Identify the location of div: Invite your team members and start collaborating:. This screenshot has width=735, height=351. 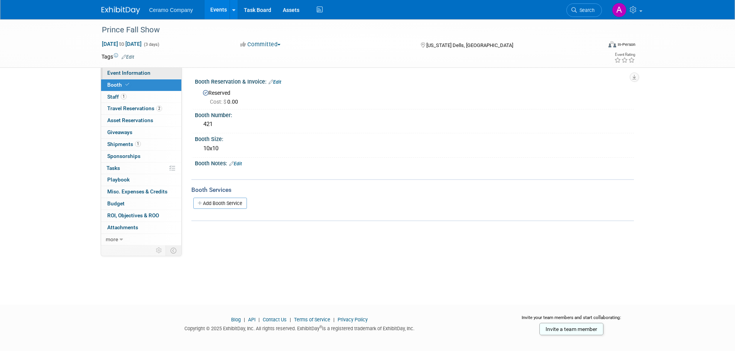
(571, 320).